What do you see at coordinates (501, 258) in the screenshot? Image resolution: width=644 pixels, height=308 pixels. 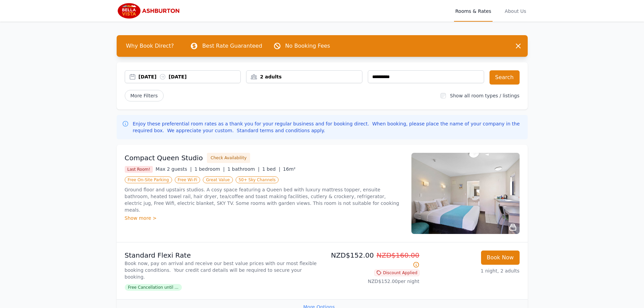 I see `button: Book Now` at bounding box center [501, 258].